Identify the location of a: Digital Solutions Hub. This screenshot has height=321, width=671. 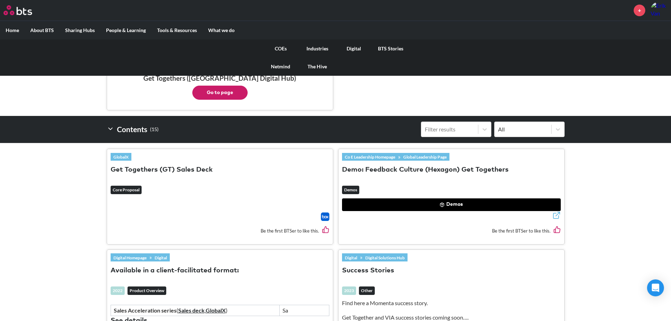
(385, 258).